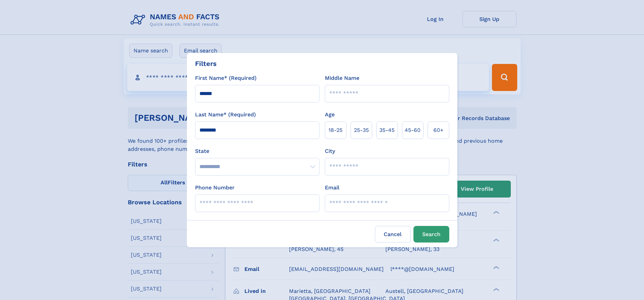 This screenshot has width=644, height=300. I want to click on label: Age, so click(329, 115).